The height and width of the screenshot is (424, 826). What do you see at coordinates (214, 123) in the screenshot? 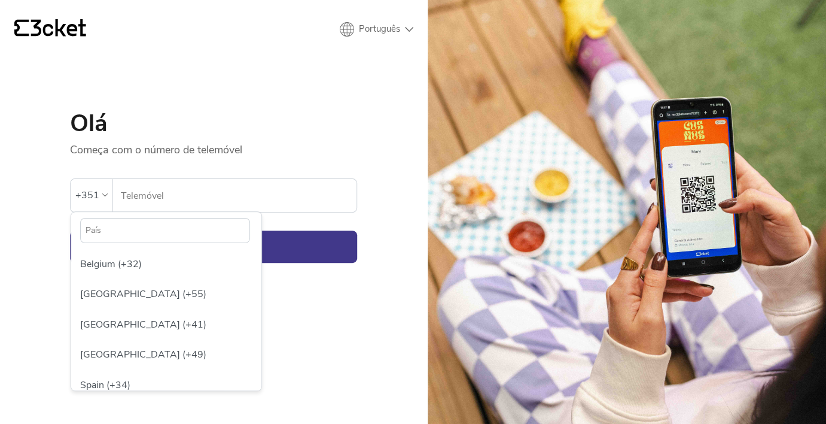
I see `h1: Olá` at bounding box center [214, 123].